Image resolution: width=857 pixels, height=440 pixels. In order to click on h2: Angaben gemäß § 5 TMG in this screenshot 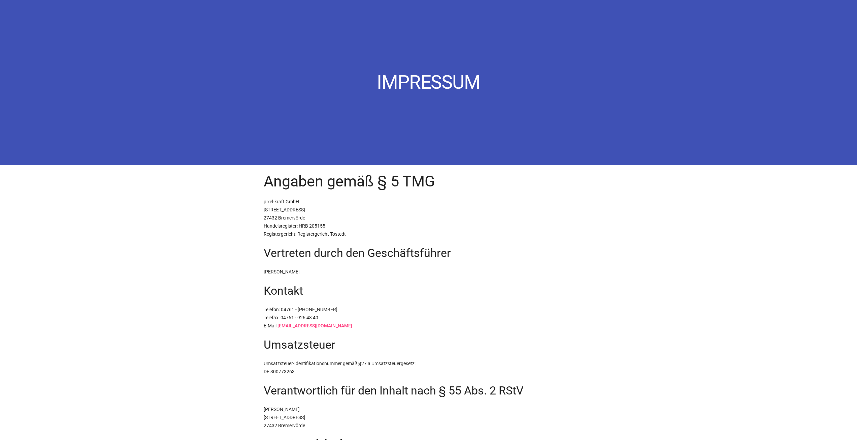, I will do `click(429, 181)`.